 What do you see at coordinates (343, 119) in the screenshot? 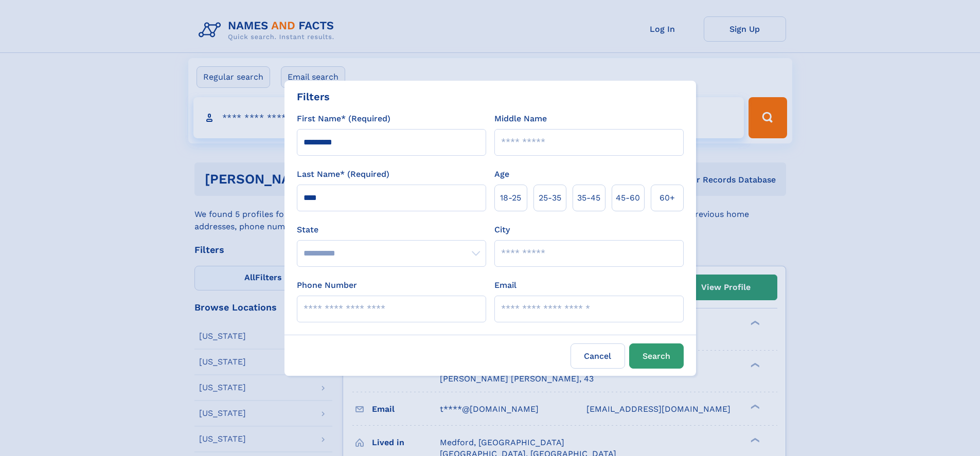
I see `label: First Name* (Required)` at bounding box center [343, 119].